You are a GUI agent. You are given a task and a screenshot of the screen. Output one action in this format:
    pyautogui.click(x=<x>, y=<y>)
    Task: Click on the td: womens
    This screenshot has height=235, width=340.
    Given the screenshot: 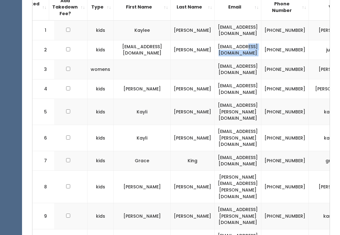 What is the action you would take?
    pyautogui.click(x=100, y=69)
    